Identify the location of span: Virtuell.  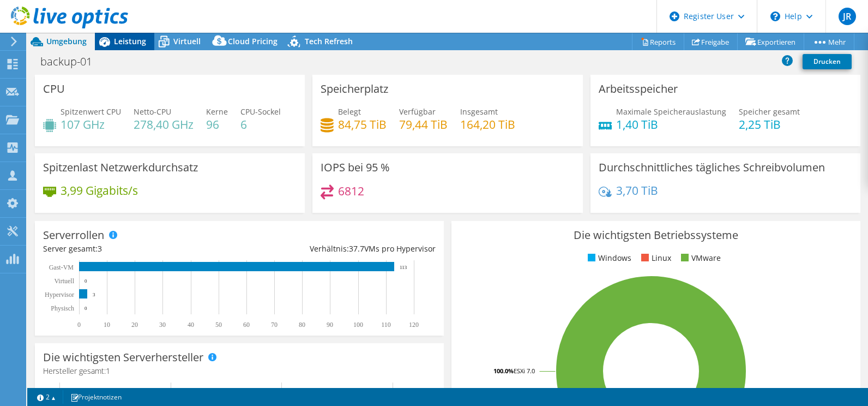
(187, 41).